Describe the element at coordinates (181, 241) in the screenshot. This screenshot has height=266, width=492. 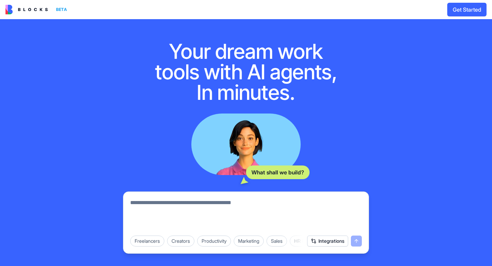
I see `div: Creators` at that location.